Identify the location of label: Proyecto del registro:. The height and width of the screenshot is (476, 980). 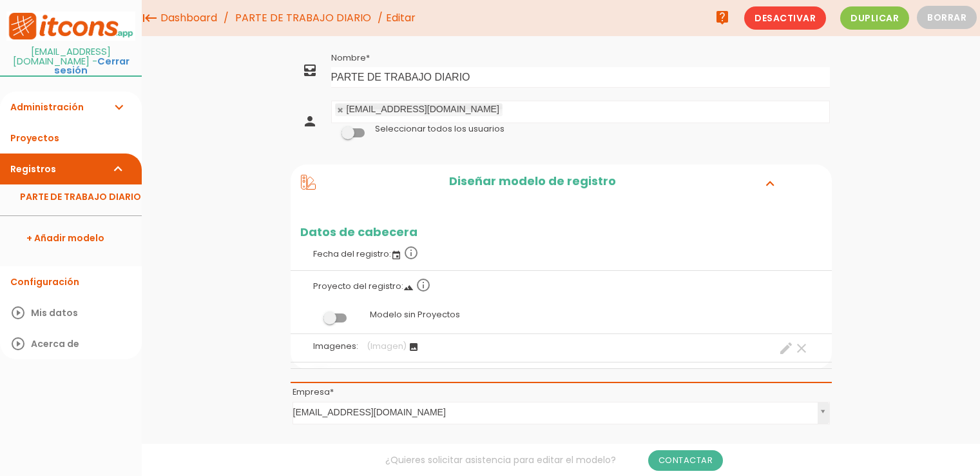
(561, 285).